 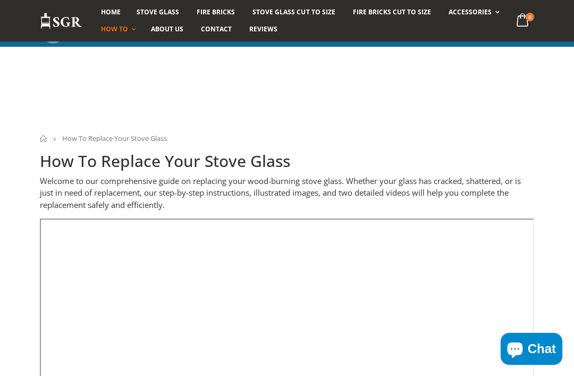 What do you see at coordinates (114, 138) in the screenshot?
I see `span: How To Replace Your Stove Glass` at bounding box center [114, 138].